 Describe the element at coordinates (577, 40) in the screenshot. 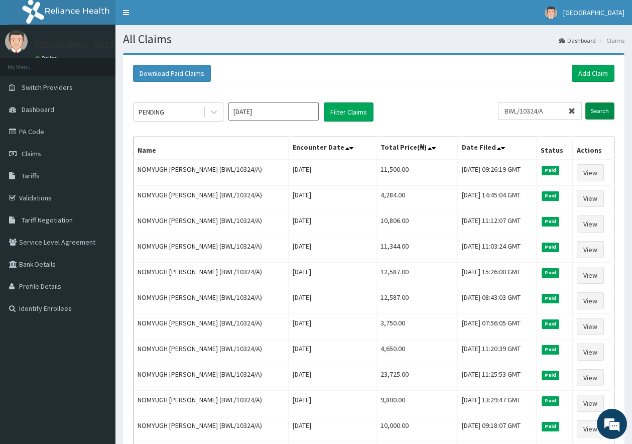

I see `a: Dashboard` at that location.